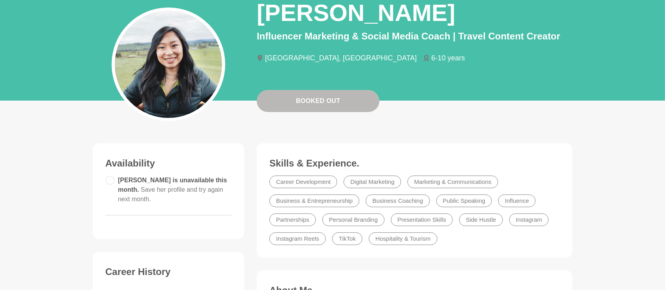  Describe the element at coordinates (168, 272) in the screenshot. I see `h3: Career History` at that location.